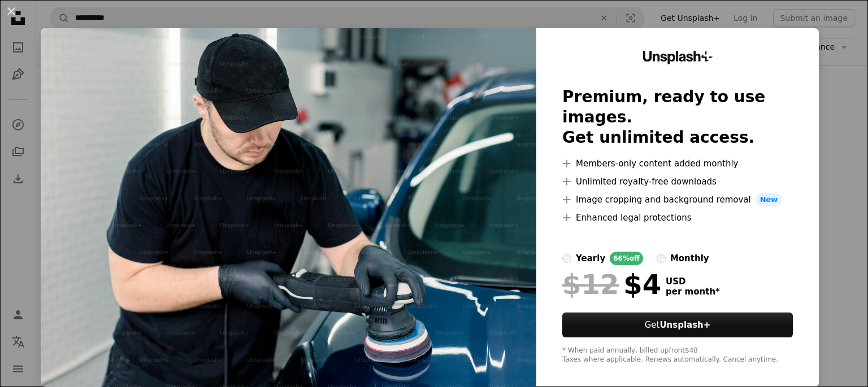  I want to click on input: yearly66%off, so click(567, 258).